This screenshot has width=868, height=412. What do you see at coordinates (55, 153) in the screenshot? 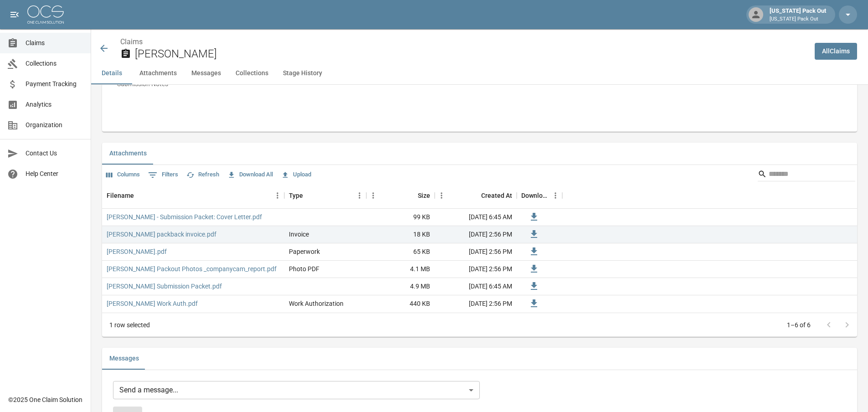
I see `span: Contact Us` at bounding box center [55, 153].